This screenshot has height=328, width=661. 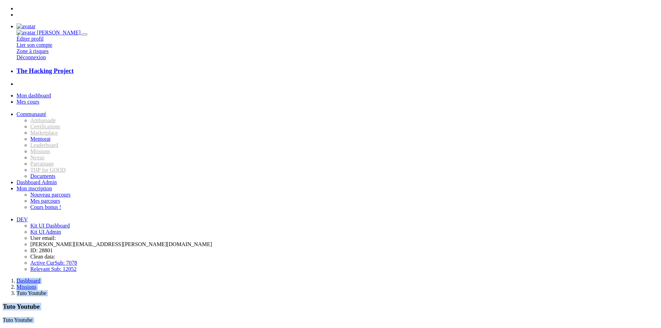 What do you see at coordinates (45, 126) in the screenshot?
I see `a: Certifications` at bounding box center [45, 126].